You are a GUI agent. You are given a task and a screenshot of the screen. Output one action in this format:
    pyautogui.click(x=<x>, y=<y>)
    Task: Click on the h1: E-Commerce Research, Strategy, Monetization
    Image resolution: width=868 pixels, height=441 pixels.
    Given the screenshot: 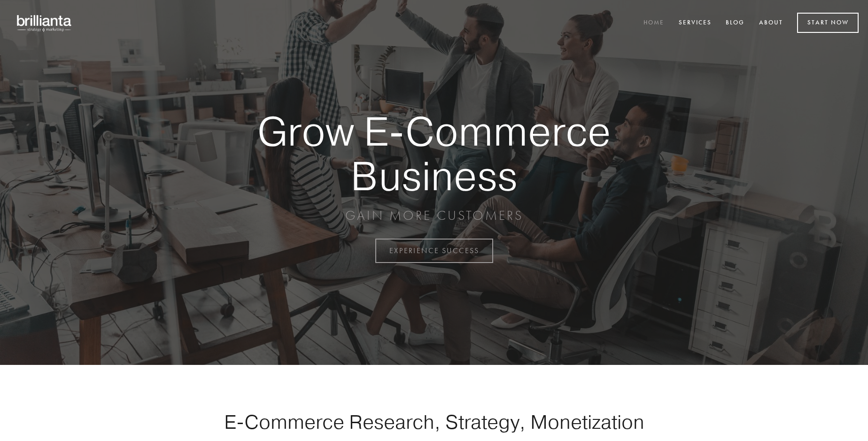 What is the action you would take?
    pyautogui.click(x=434, y=422)
    